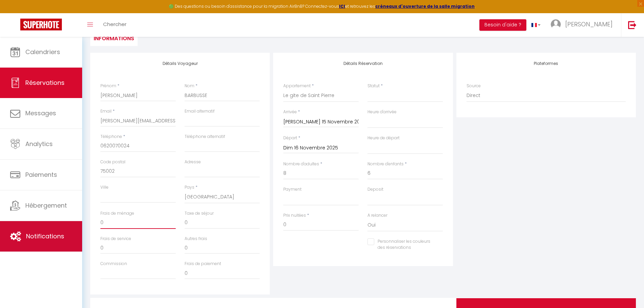 Image resolution: width=644 pixels, height=308 pixels. Describe the element at coordinates (203, 264) in the screenshot. I see `label: Frais de paiement` at that location.